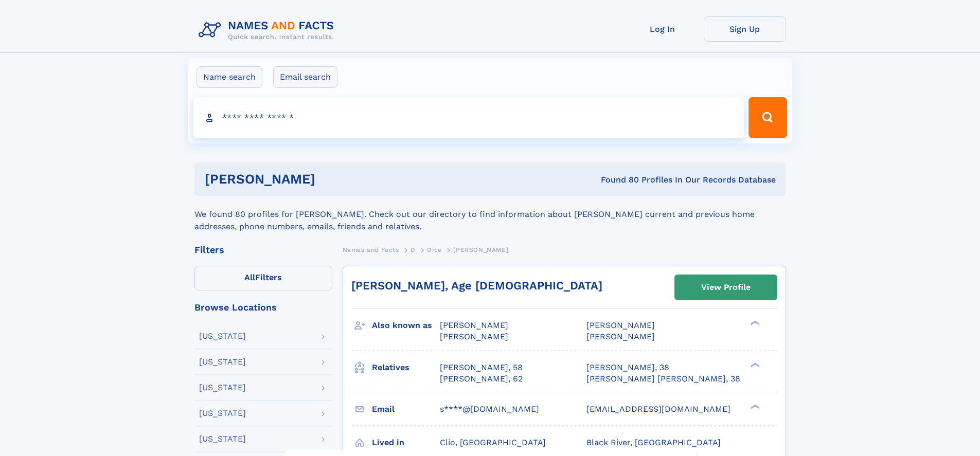 The image size is (980, 456). What do you see at coordinates (406, 443) in the screenshot?
I see `h3: Lived in` at bounding box center [406, 443].